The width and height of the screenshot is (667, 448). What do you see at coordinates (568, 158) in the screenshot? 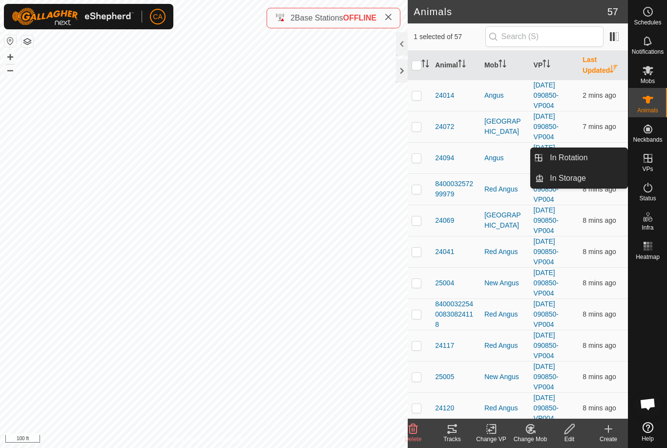
I see `span: In Rotation` at bounding box center [568, 158].